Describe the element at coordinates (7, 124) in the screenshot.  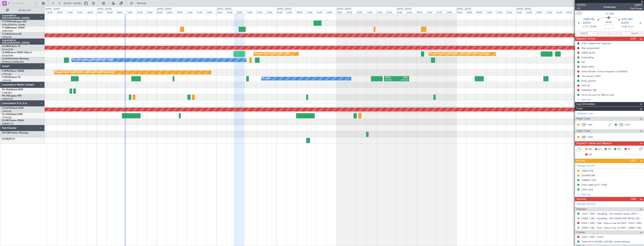
I see `a: DNMM/LOS` at that location.